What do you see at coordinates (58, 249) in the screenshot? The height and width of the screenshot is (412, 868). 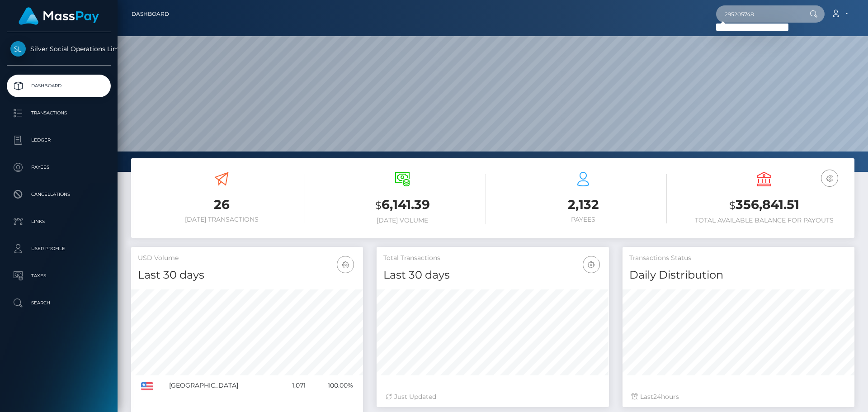 I see `a: User Profile` at bounding box center [58, 249].